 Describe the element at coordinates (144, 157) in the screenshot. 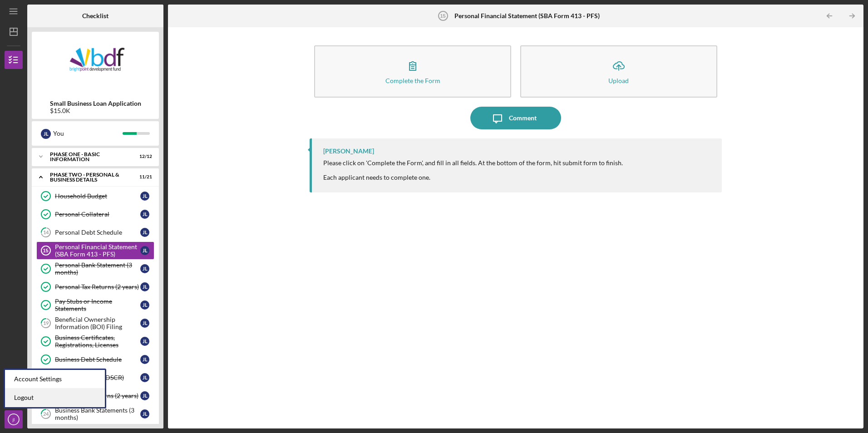

I see `div: 12 / 12` at that location.